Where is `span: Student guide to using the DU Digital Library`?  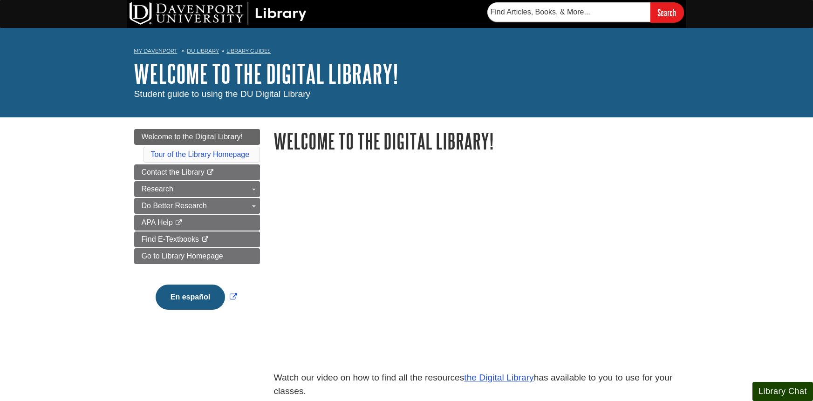 span: Student guide to using the DU Digital Library is located at coordinates (222, 94).